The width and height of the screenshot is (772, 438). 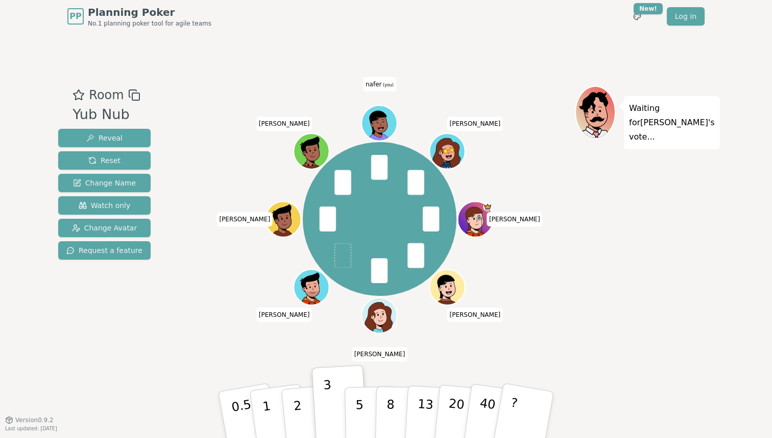 I want to click on span: paul is the host, so click(x=488, y=206).